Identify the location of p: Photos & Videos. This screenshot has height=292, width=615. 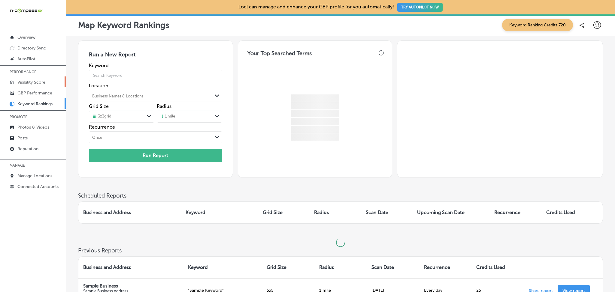
(33, 127).